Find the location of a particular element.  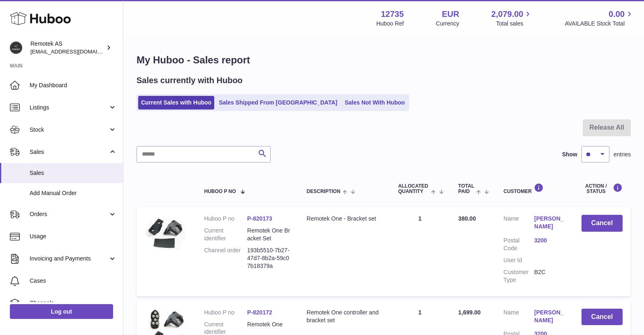

span: Huboo P no is located at coordinates (220, 191).